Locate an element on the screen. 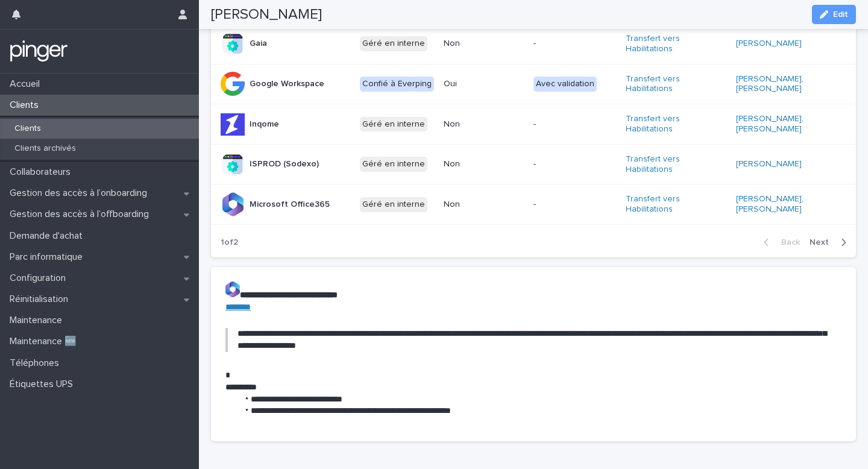 This screenshot has width=868, height=469. p: Google Workspace is located at coordinates (286, 84).